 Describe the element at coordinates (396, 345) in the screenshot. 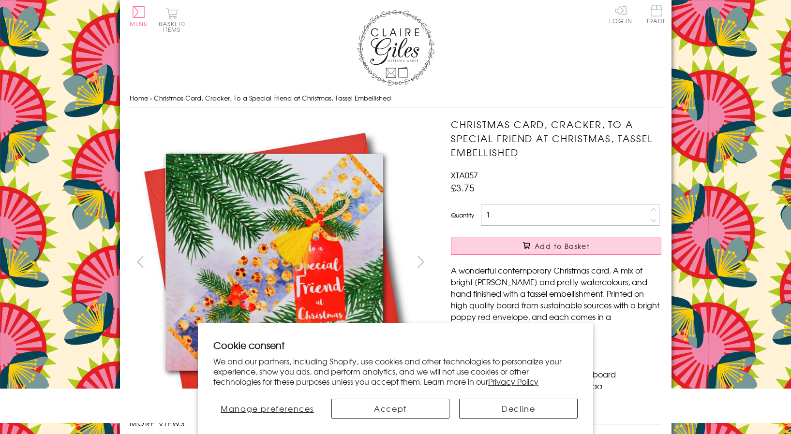

I see `h2: Cookie consent` at that location.